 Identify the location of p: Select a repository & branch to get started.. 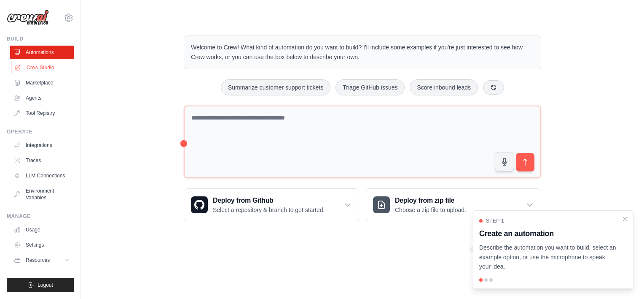
(269, 210).